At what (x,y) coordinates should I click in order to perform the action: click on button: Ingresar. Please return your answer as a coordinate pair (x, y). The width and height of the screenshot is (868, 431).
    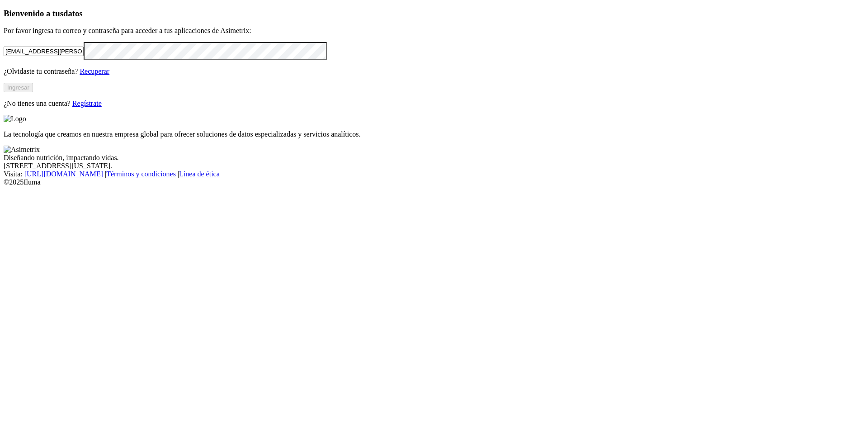
    Looking at the image, I should click on (18, 87).